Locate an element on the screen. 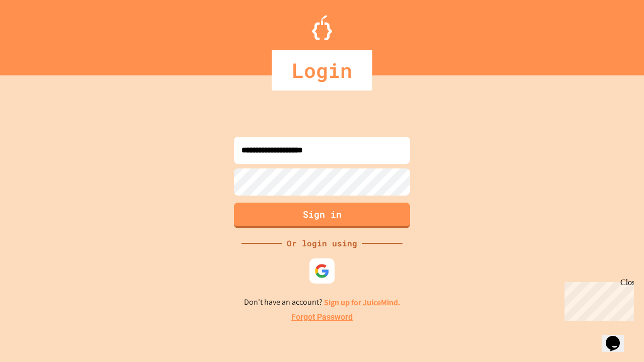 This screenshot has width=644, height=362. div: Login is located at coordinates (322, 70).